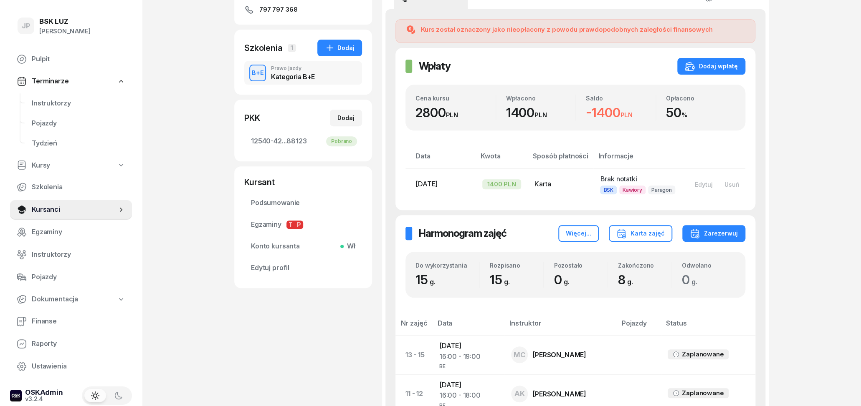 The width and height of the screenshot is (861, 406). Describe the element at coordinates (78, 322) in the screenshot. I see `span: Finanse` at that location.